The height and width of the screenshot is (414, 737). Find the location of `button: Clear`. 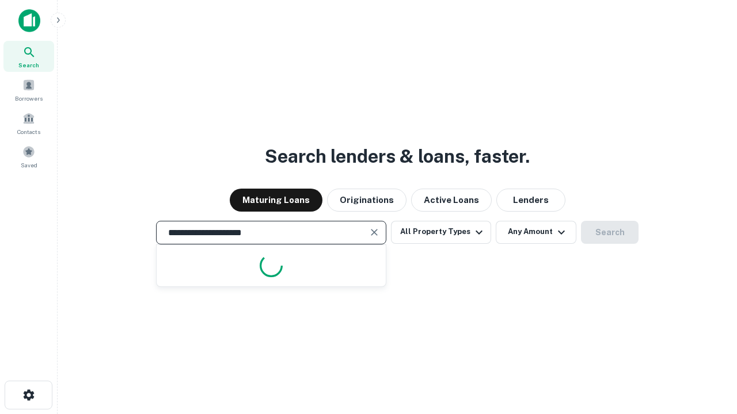

button: Clear is located at coordinates (374, 233).